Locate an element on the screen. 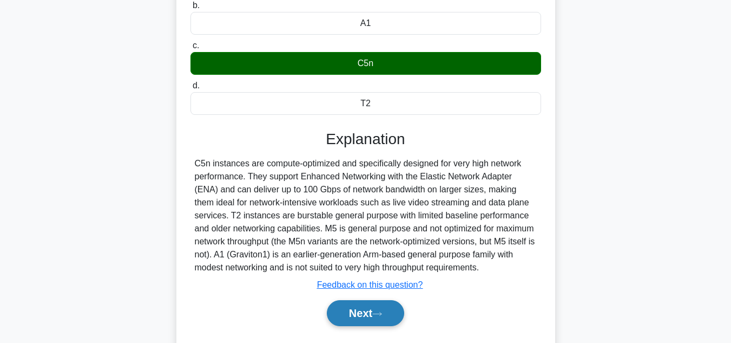  span: b. is located at coordinates (196, 5).